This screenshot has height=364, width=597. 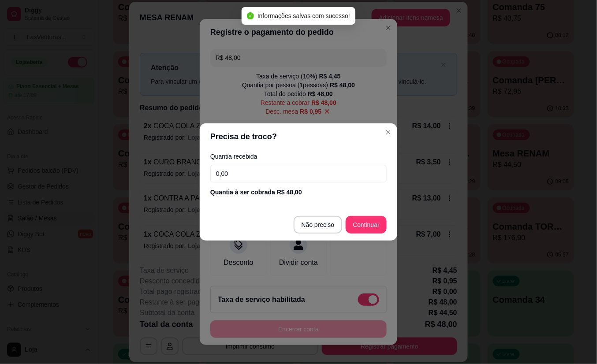 I want to click on header: Precisa de troco?, so click(x=298, y=136).